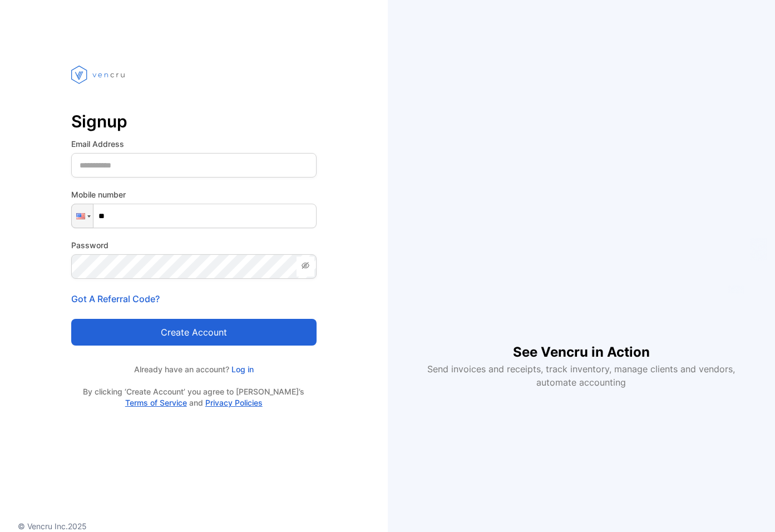 This screenshot has width=775, height=532. Describe the element at coordinates (194, 121) in the screenshot. I see `p: Signup` at that location.